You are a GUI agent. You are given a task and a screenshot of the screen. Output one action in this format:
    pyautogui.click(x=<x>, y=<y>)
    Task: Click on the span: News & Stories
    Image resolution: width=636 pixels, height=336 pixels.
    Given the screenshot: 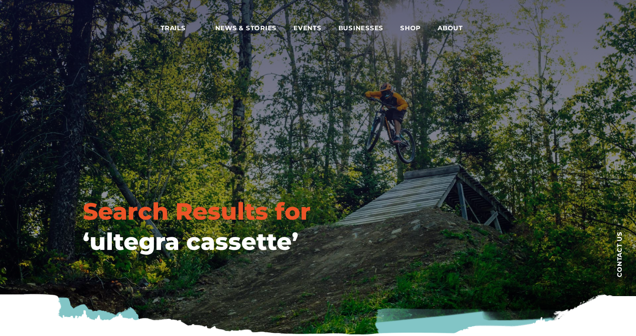 What is the action you would take?
    pyautogui.click(x=246, y=28)
    